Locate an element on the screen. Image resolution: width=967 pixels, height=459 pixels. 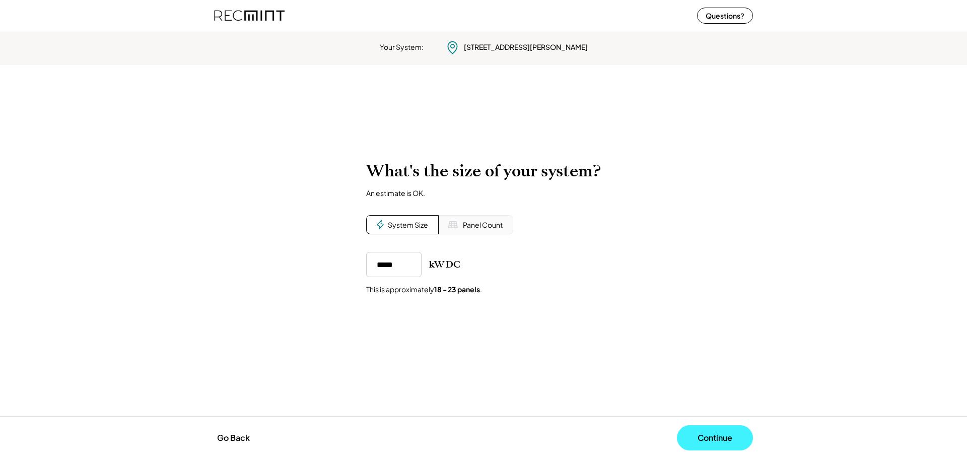
div: Your System: is located at coordinates (401, 47).